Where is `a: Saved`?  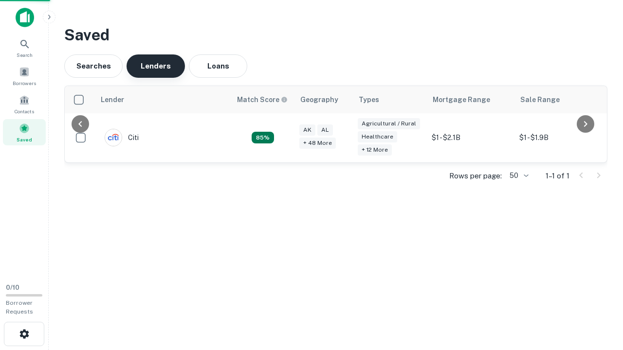 a: Saved is located at coordinates (24, 132).